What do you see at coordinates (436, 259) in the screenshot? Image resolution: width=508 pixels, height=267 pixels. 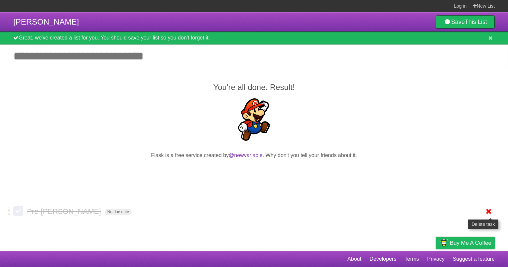 I see `a: Privacy` at bounding box center [436, 259].